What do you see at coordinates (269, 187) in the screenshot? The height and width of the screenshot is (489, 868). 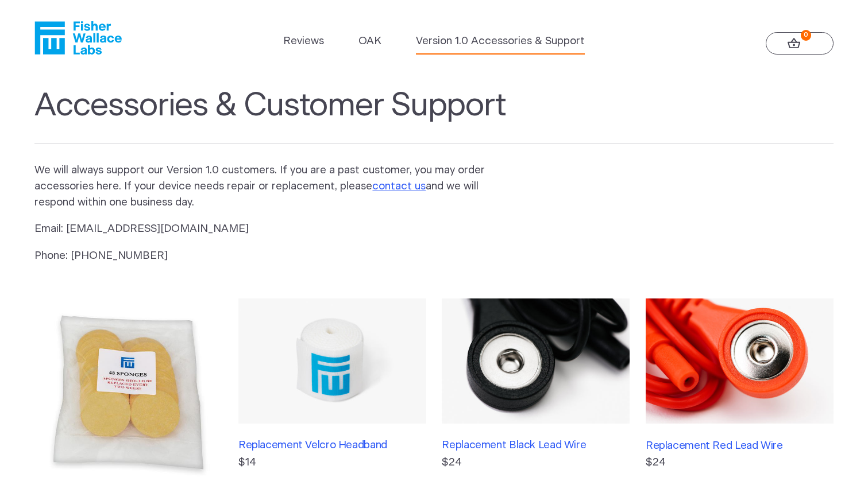 I see `p: We will always support our Version 1.0 customers. If you are a past customer, you may order acces...` at bounding box center [269, 187].